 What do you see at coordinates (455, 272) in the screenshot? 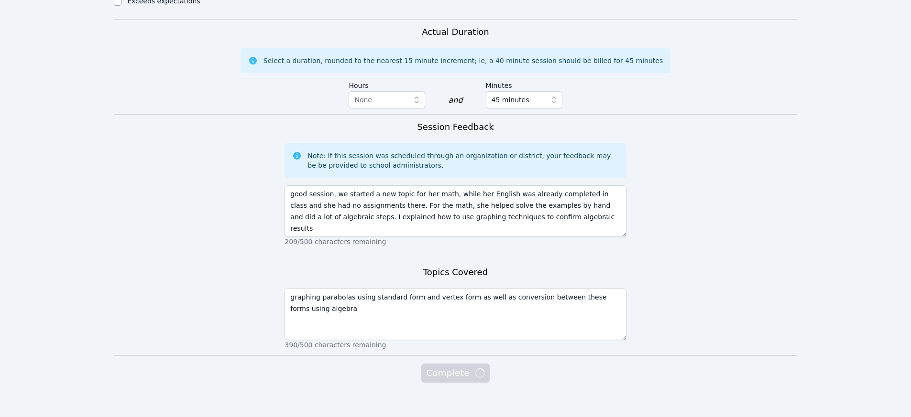
I see `h3: Topics Covered` at bounding box center [455, 272].